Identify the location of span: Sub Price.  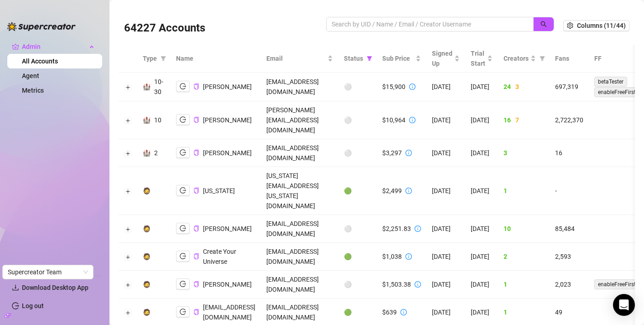
(398, 59).